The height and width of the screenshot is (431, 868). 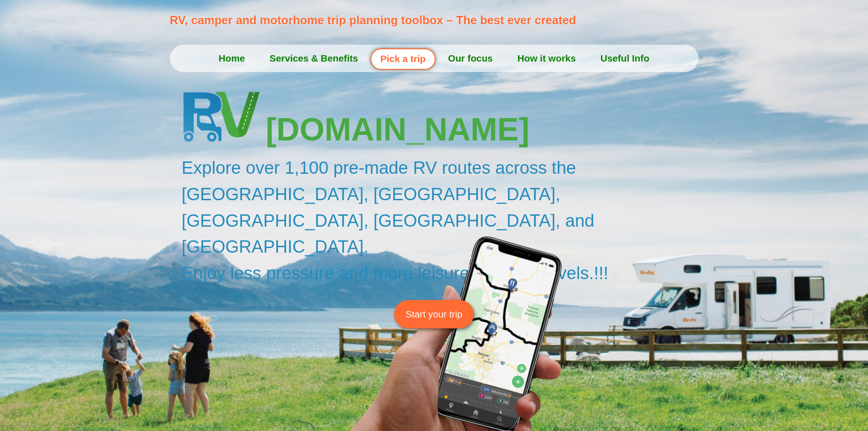 What do you see at coordinates (434, 58) in the screenshot?
I see `nav: Menu` at bounding box center [434, 58].